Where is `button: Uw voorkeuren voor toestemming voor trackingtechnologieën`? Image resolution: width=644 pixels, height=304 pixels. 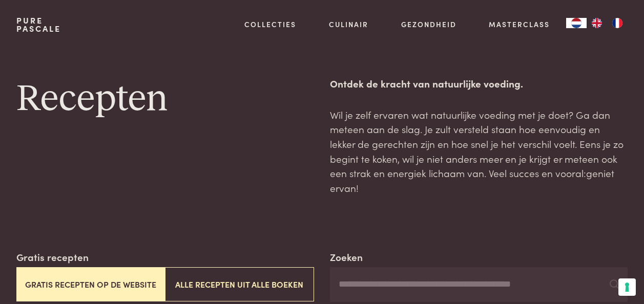 button: Uw voorkeuren voor toestemming voor trackingtechnologieën is located at coordinates (627, 287).